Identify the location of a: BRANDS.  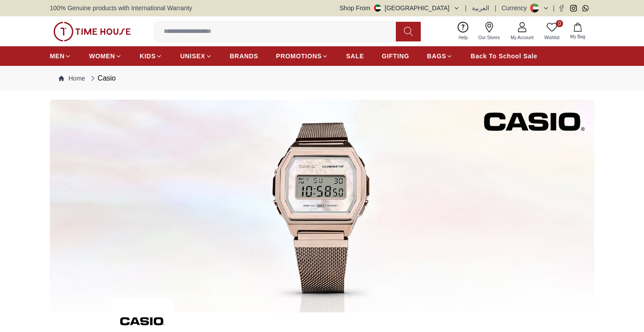
(244, 56).